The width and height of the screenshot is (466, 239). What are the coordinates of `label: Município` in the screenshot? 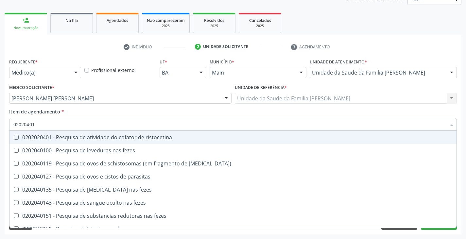 It's located at (222, 62).